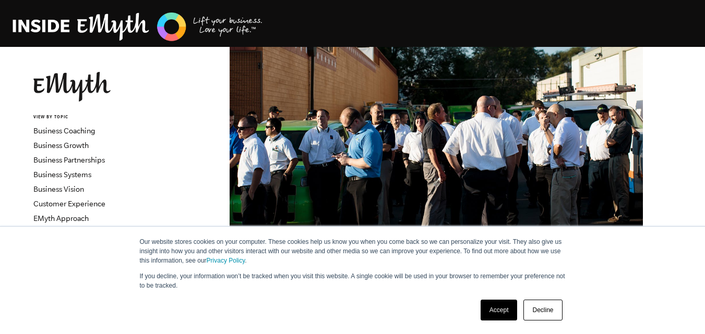  I want to click on a: Decline, so click(542, 310).